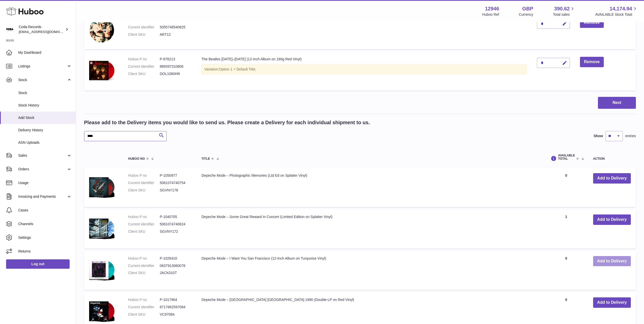  Describe the element at coordinates (612, 158) in the screenshot. I see `div: Action` at that location.